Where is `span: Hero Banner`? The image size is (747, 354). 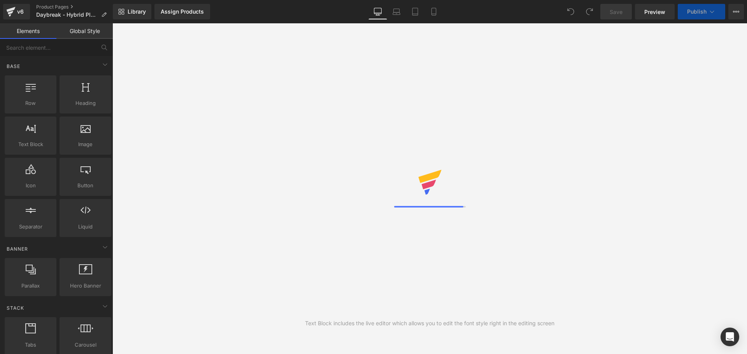 span: Hero Banner is located at coordinates (85, 286).